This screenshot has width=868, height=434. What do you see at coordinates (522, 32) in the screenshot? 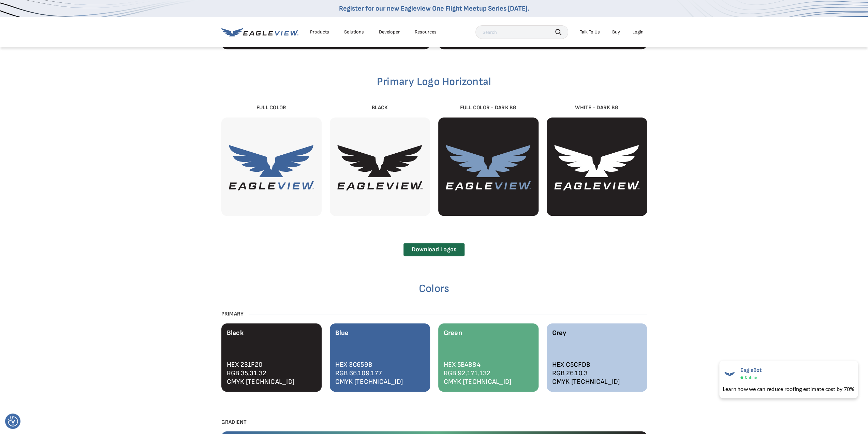
I see `input: Search` at bounding box center [522, 32].